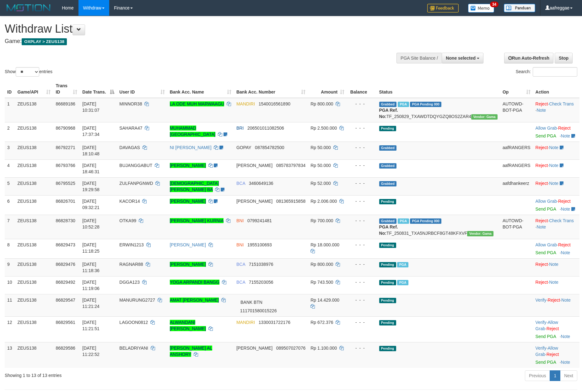 This screenshot has width=582, height=392. I want to click on span: KACOR14, so click(129, 201).